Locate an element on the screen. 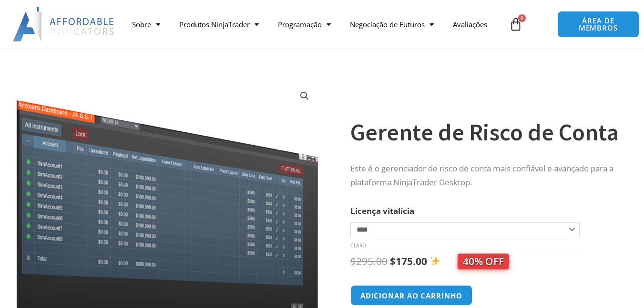 The image size is (644, 308). a: Avaliações is located at coordinates (470, 24).